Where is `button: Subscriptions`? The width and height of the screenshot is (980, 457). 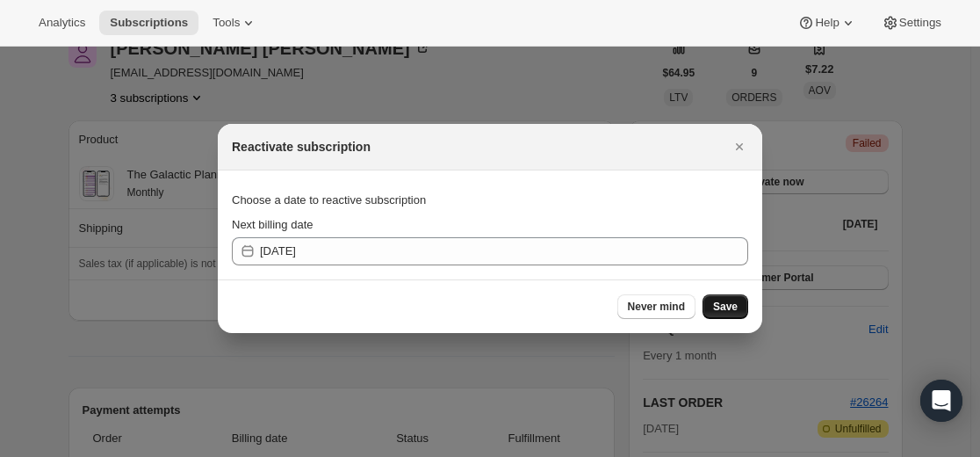
button: Subscriptions is located at coordinates (148, 23).